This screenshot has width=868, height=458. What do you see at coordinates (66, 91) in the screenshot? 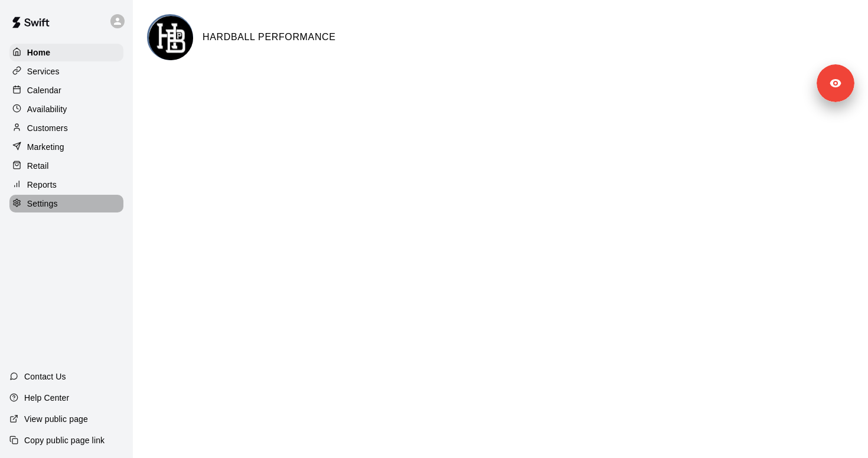
I see `a: Calendar` at bounding box center [66, 91].